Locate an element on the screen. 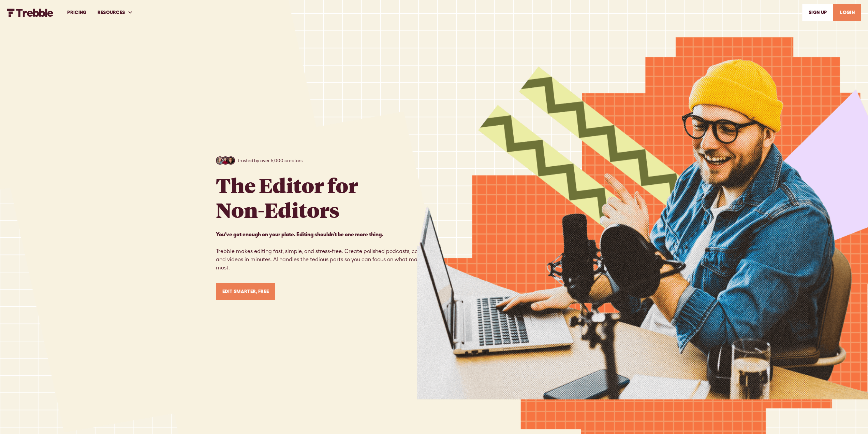  a: PRICING is located at coordinates (77, 12).